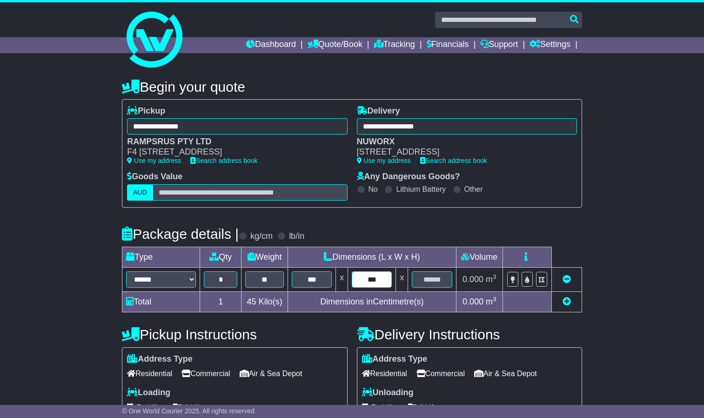 This screenshot has height=418, width=704. I want to click on a: Dashboard, so click(271, 45).